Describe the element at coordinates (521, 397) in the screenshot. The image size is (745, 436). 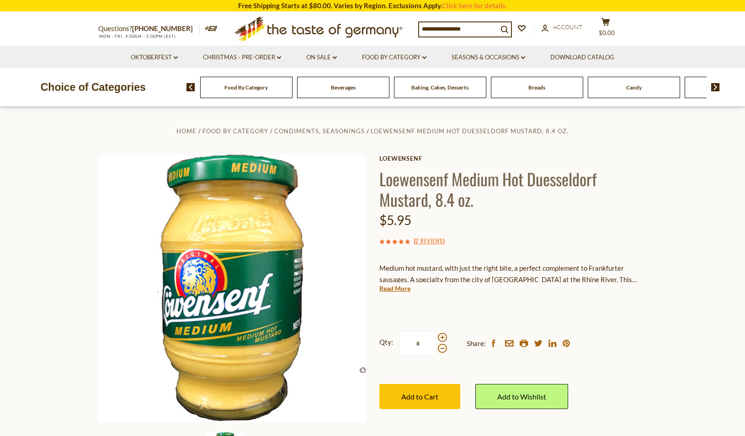
I see `a: Add to Wishlist` at that location.